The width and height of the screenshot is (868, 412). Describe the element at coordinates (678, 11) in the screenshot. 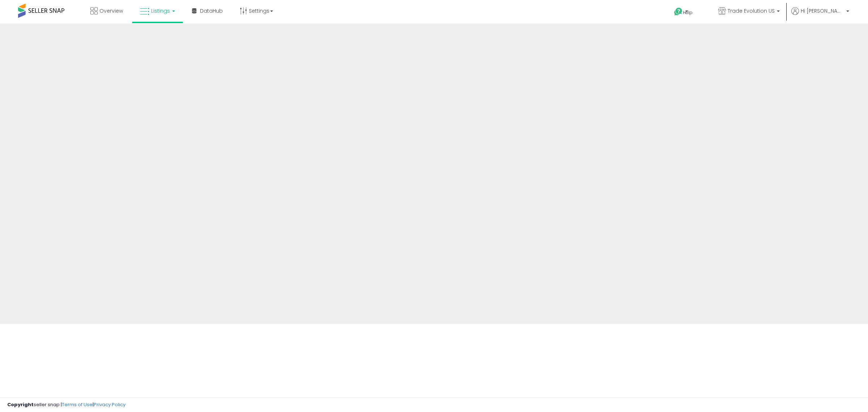

I see `i: Get Help` at that location.